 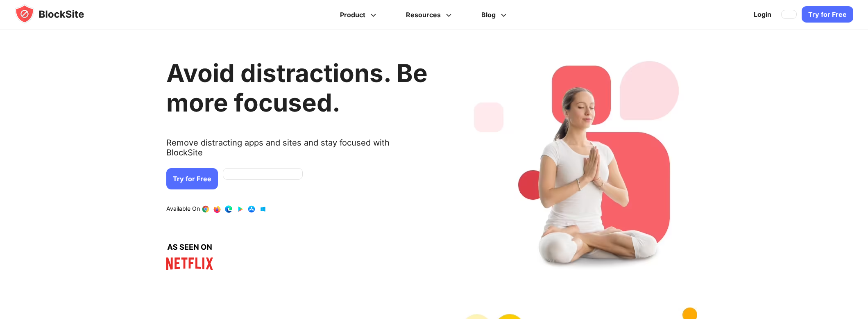 What do you see at coordinates (297, 88) in the screenshot?
I see `h1: Avoid distractions. Be more focused.` at bounding box center [297, 88].